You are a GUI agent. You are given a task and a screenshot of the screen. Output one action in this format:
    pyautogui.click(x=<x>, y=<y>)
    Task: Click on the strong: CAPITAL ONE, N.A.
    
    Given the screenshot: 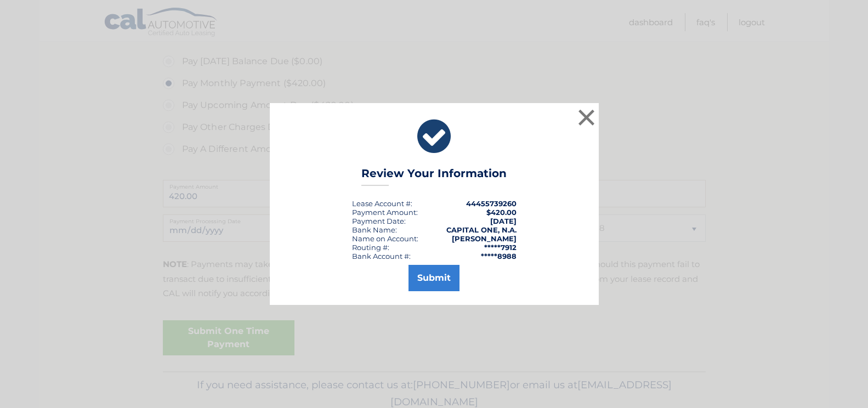 What is the action you would take?
    pyautogui.click(x=482, y=230)
    